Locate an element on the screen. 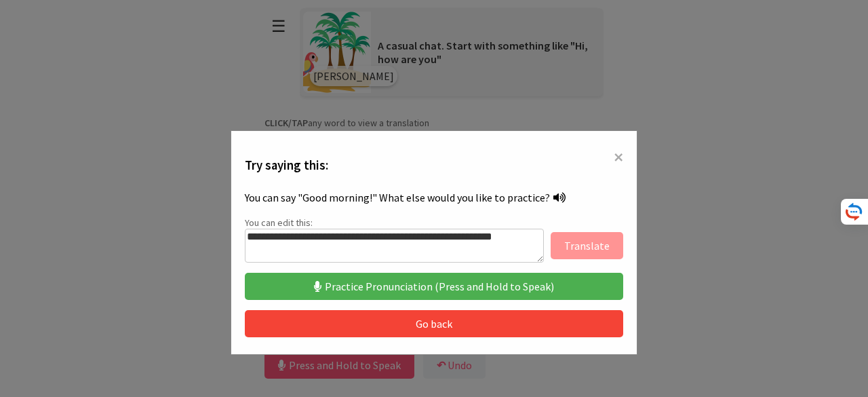 The image size is (868, 397). button: Practice Pronunciation (Press and Hold to Speak) is located at coordinates (434, 286).